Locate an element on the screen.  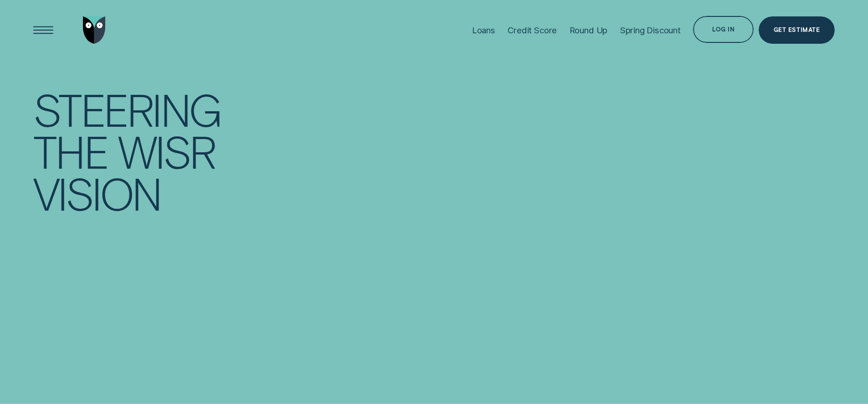
div: Loans is located at coordinates (483, 30).